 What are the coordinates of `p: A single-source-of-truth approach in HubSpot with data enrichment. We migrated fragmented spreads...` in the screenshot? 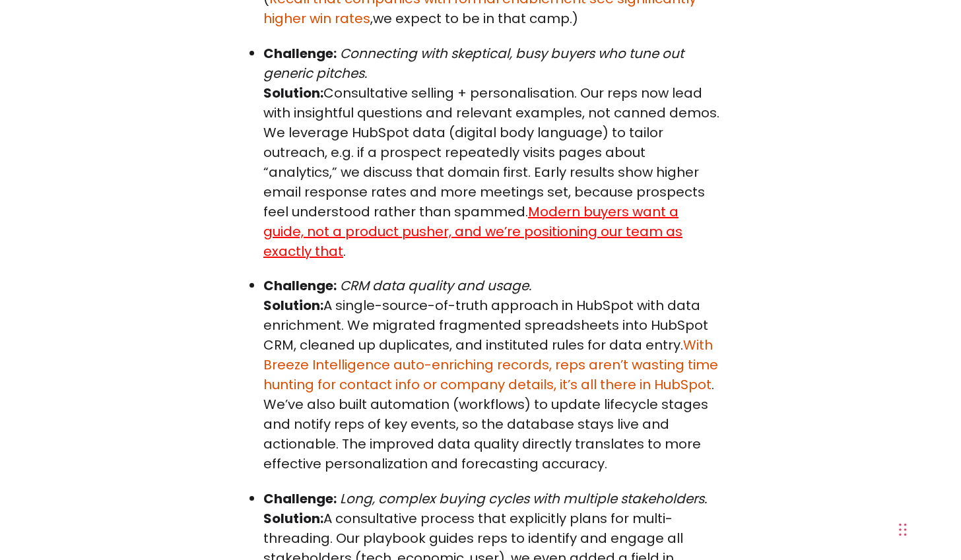 It's located at (492, 375).